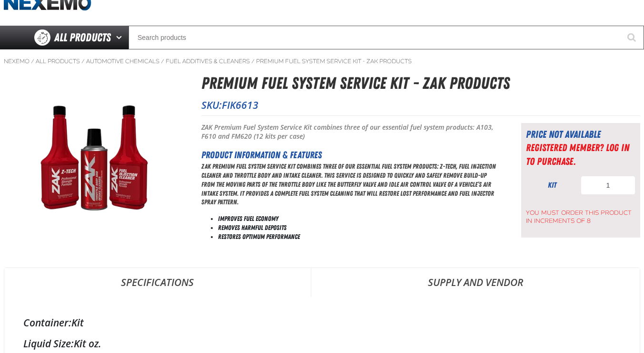 Image resolution: width=644 pixels, height=353 pixels. What do you see at coordinates (349, 132) in the screenshot?
I see `p: ZAK Premium Fuel System Service Kit combines three of our essential fuel system products: A103, F...` at bounding box center [349, 132].